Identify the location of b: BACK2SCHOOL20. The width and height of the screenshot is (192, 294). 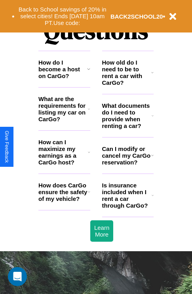
(137, 16).